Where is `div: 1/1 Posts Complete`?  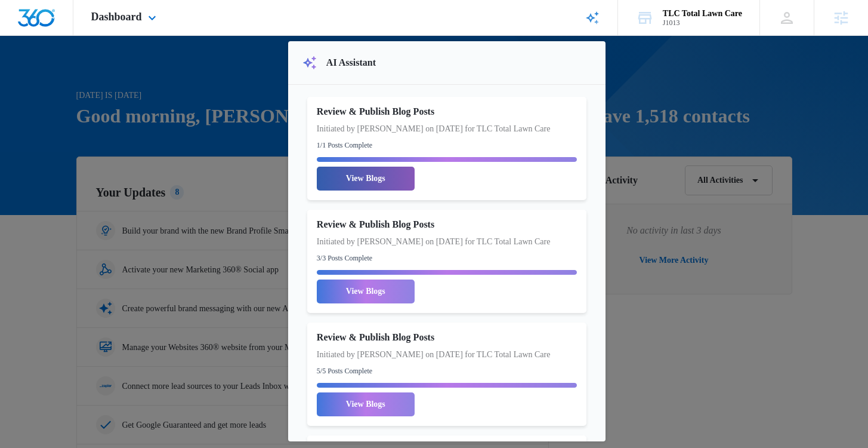
div: 1/1 Posts Complete is located at coordinates (447, 145).